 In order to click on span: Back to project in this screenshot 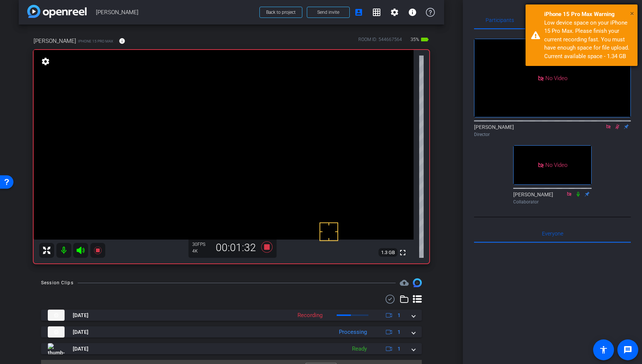, I will do `click(281, 12)`.